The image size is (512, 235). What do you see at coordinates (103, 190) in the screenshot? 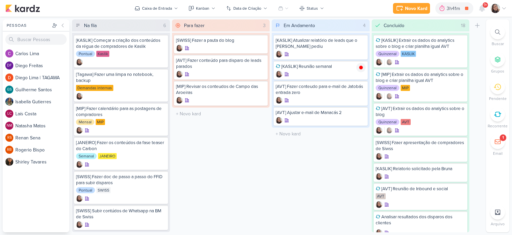
I see `div: SWISS` at bounding box center [103, 190].